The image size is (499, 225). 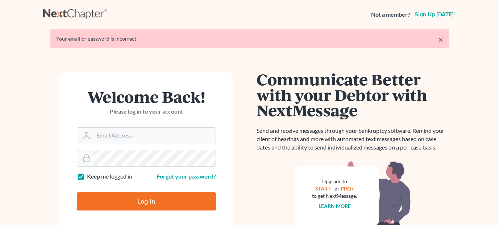 What do you see at coordinates (146, 96) in the screenshot?
I see `h1: Welcome Back!` at bounding box center [146, 96].